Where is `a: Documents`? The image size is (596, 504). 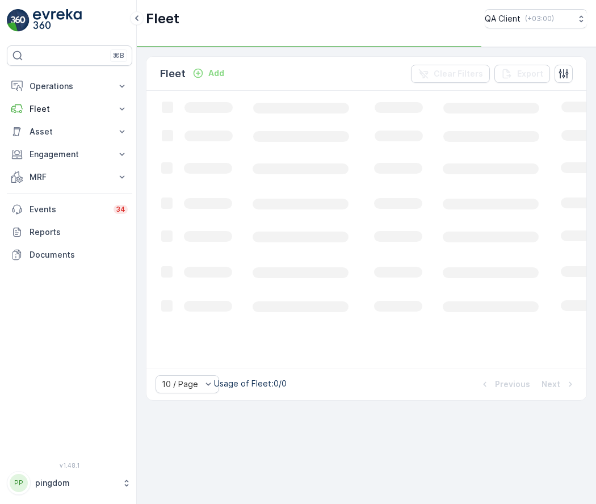
a: Documents is located at coordinates (69, 255).